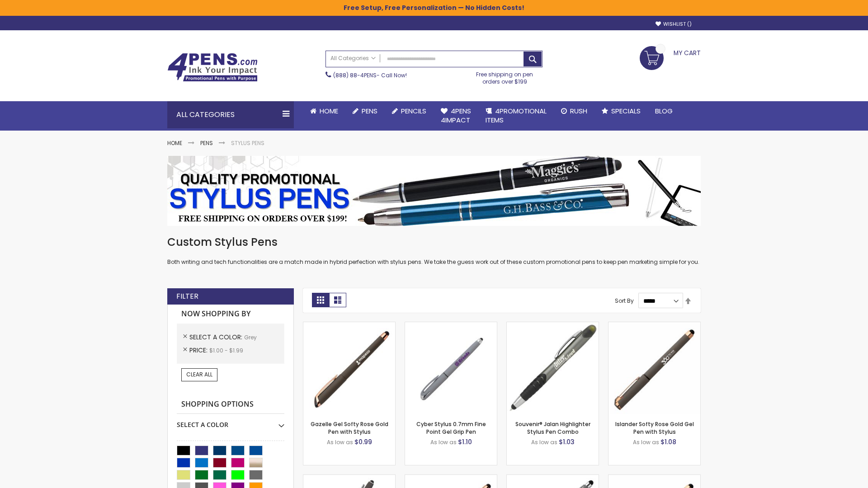 This screenshot has width=868, height=488. Describe the element at coordinates (664, 112) in the screenshot. I see `a: Blog` at that location.